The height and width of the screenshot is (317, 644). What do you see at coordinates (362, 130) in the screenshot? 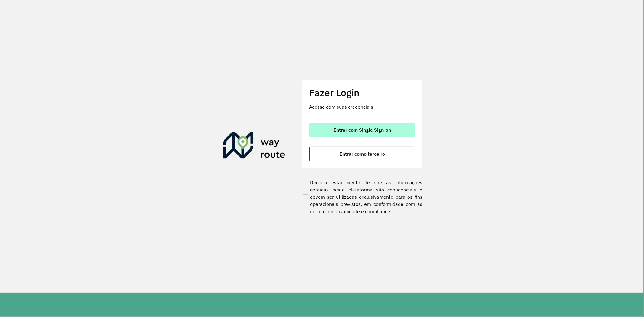
I see `span: Entrar com Single Sign-on` at bounding box center [362, 130].